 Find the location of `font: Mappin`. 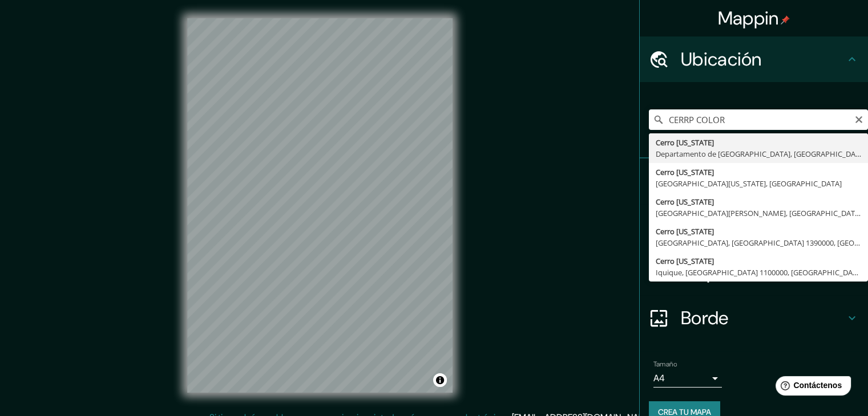

font: Mappin is located at coordinates (748, 18).